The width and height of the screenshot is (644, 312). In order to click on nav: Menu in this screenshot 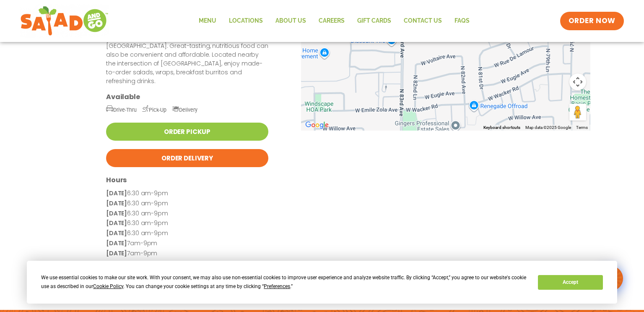, I will do `click(334, 21)`.